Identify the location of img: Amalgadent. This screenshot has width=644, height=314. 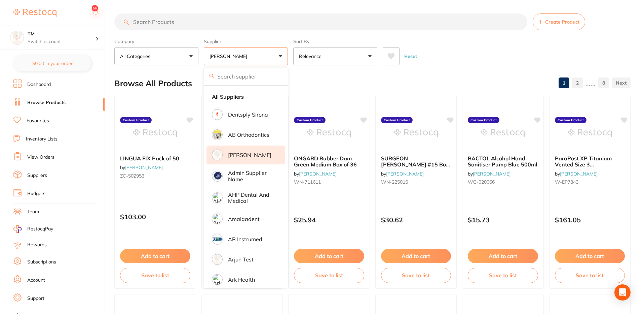
(217, 219).